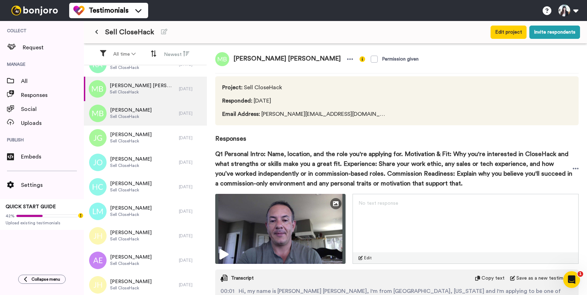 The image size is (587, 295). What do you see at coordinates (124, 54) in the screenshot?
I see `button: All time` at bounding box center [124, 54].